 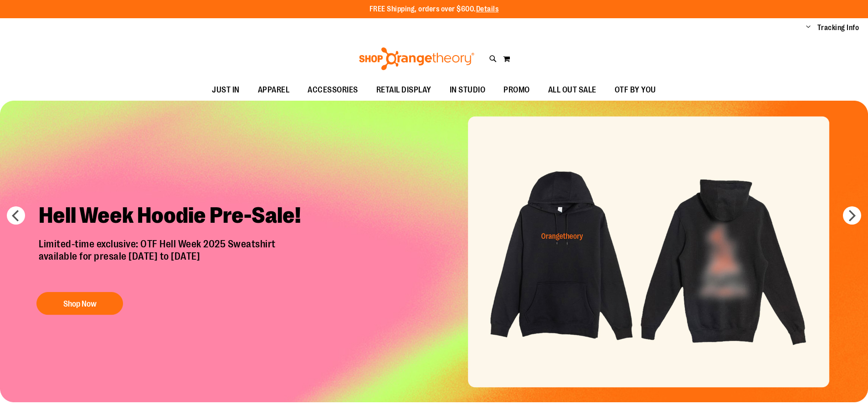 I want to click on p: FREE Shipping, orders over $600., so click(x=434, y=9).